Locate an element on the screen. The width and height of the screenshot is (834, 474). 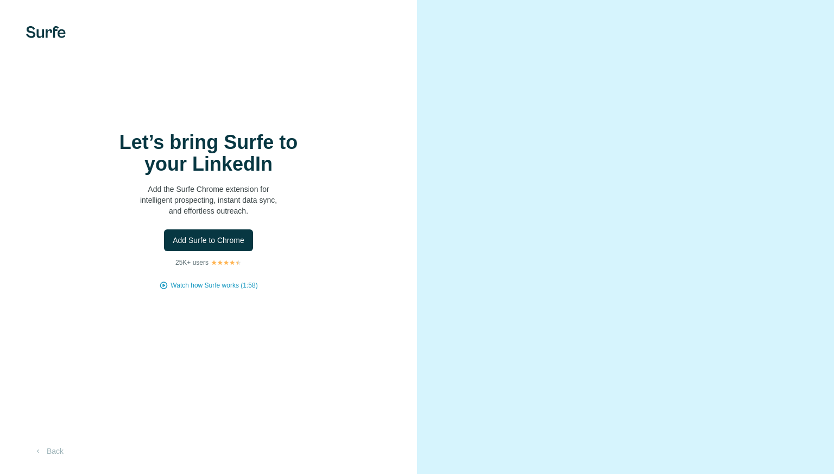
span: Add Surfe to Chrome is located at coordinates (209, 240).